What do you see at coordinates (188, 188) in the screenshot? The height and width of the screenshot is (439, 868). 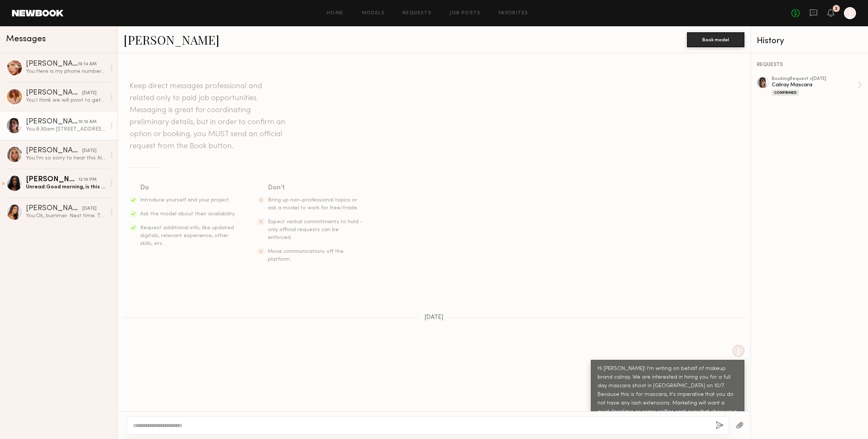 I see `div: Do` at bounding box center [188, 188].